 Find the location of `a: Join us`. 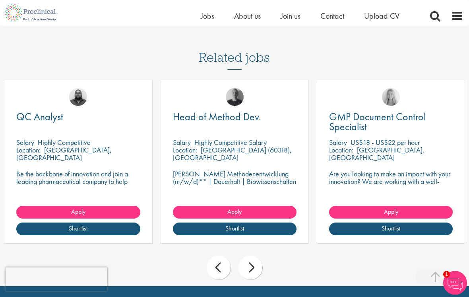

a: Join us is located at coordinates (291, 16).